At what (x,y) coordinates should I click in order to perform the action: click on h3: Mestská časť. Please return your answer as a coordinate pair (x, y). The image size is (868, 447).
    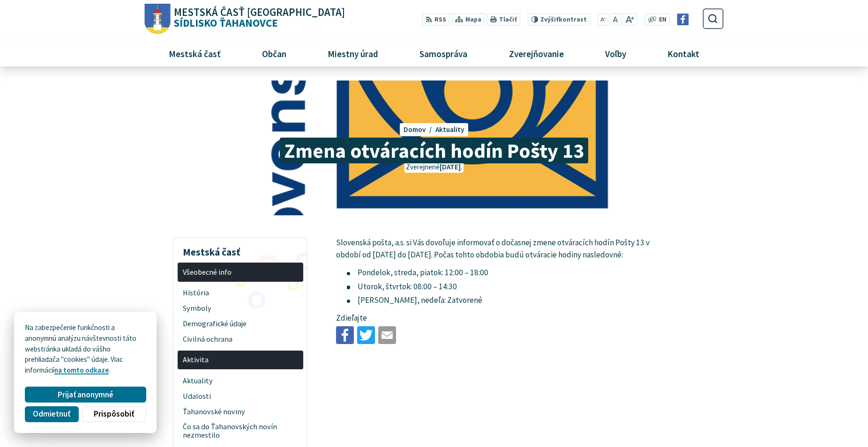
    Looking at the image, I should click on (240, 250).